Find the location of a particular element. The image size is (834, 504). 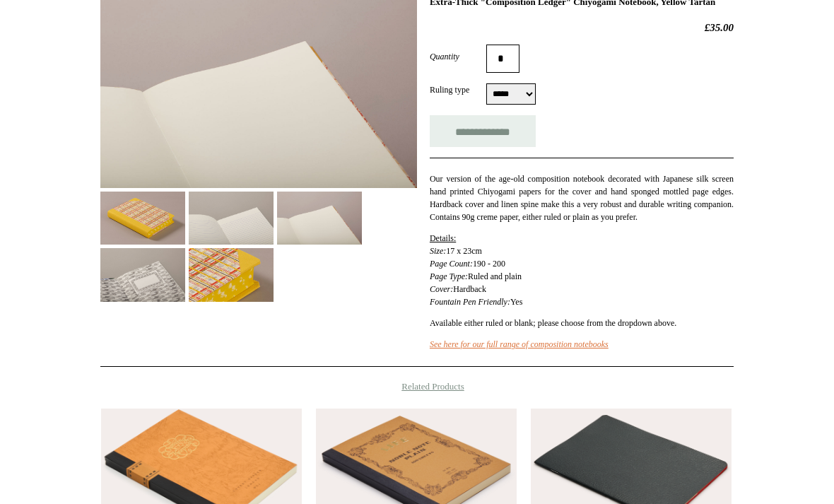

p: Our version of the age-old composition notebook decorated with Japanese silk screen hand printed ... is located at coordinates (582, 199).